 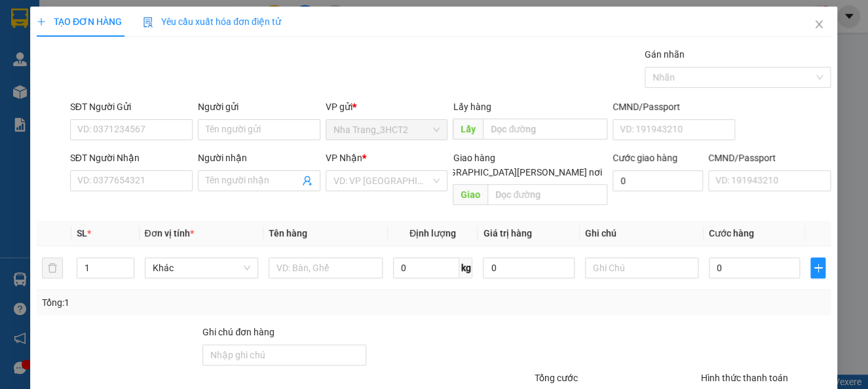 I want to click on div: SĐT Người Gửi, so click(x=131, y=107).